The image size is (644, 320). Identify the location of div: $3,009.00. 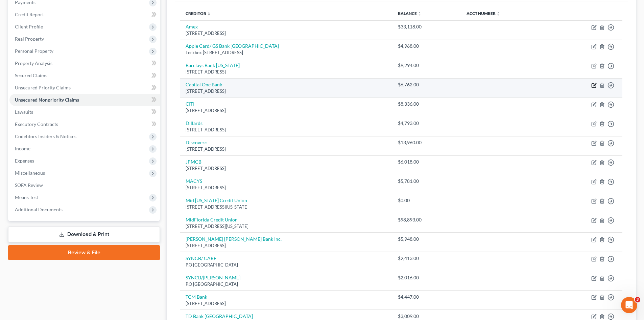
(427, 316).